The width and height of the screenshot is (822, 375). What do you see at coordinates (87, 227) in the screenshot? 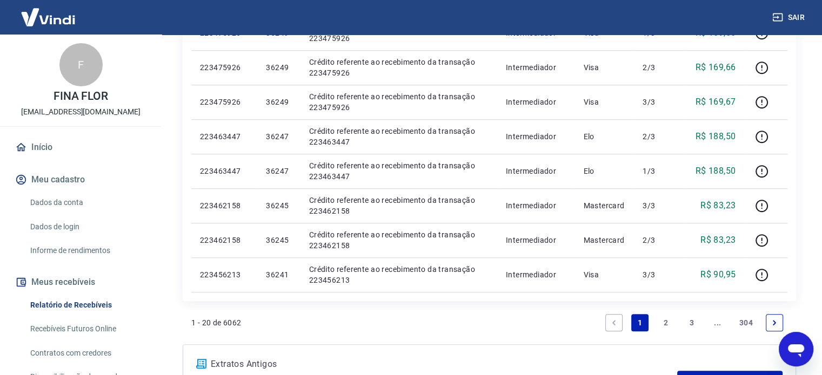
I see `a: Dados de login` at bounding box center [87, 227].